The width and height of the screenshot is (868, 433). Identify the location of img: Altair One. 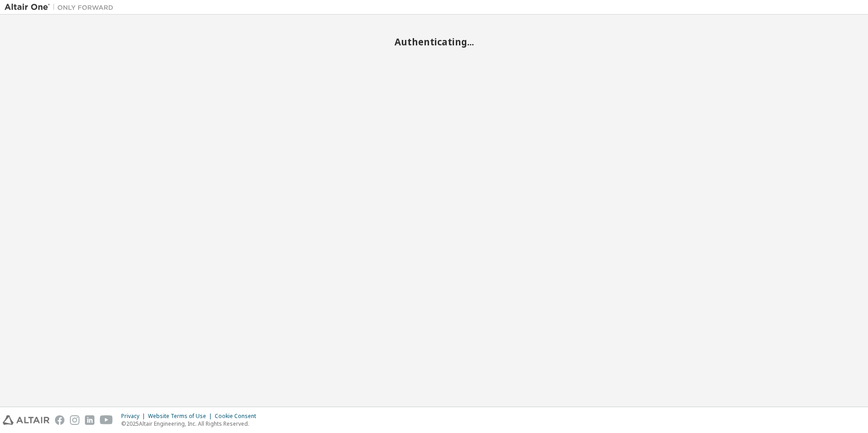
(61, 7).